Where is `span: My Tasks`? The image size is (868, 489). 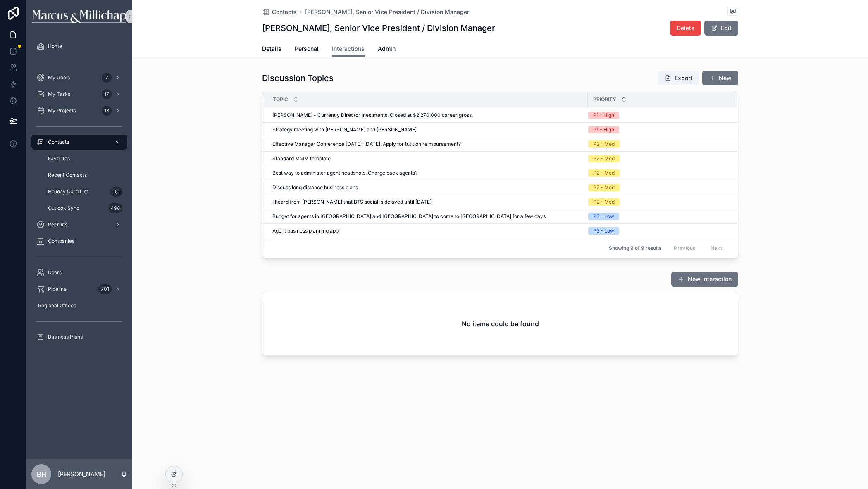
span: My Tasks is located at coordinates (59, 94).